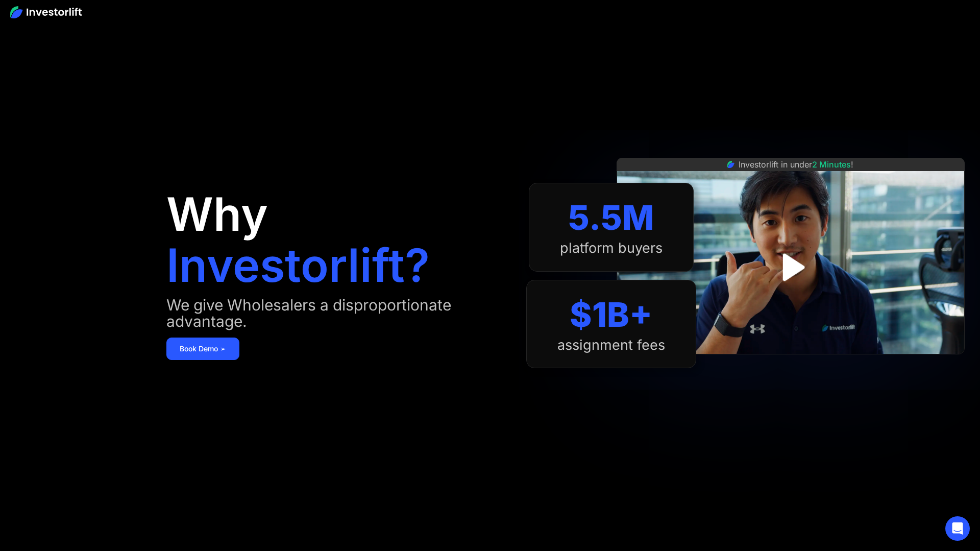  What do you see at coordinates (298, 265) in the screenshot?
I see `h1: Investorlift?` at bounding box center [298, 265].